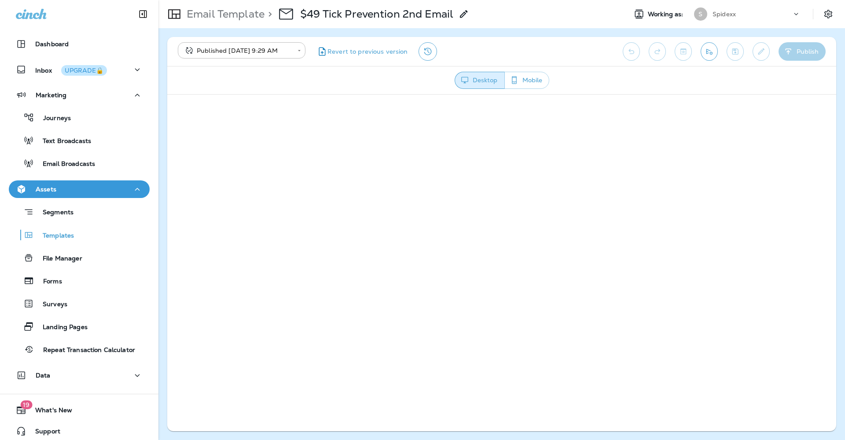 The width and height of the screenshot is (845, 440). What do you see at coordinates (527, 80) in the screenshot?
I see `button: Mobile` at bounding box center [527, 80].